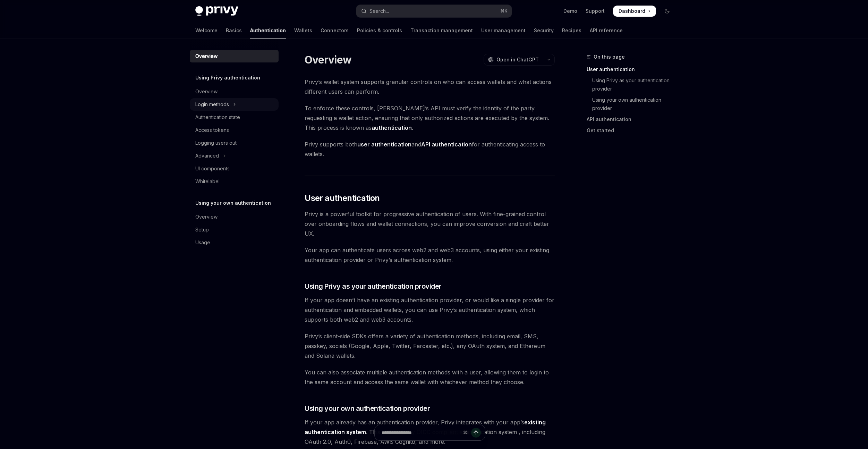 The image size is (868, 449). What do you see at coordinates (218, 117) in the screenshot?
I see `div: Authentication state` at bounding box center [218, 117].